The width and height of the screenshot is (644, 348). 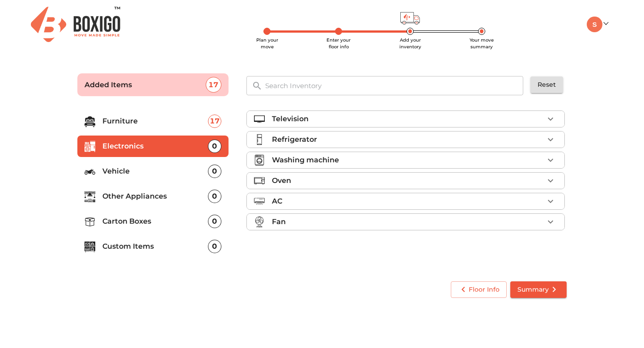 I want to click on img: Boxigo, so click(x=76, y=24).